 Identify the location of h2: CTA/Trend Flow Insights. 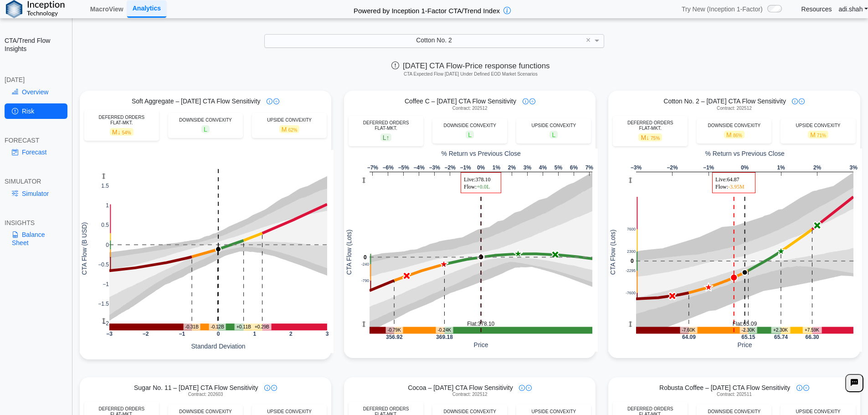
(36, 45).